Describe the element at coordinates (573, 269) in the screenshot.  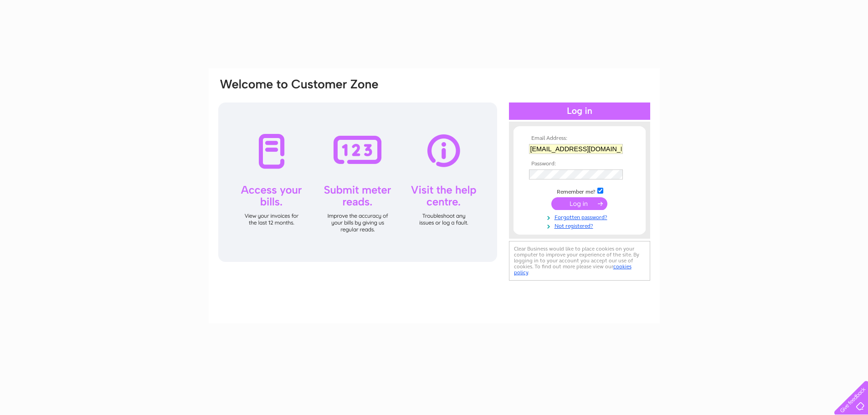
I see `a: cookies policy` at that location.